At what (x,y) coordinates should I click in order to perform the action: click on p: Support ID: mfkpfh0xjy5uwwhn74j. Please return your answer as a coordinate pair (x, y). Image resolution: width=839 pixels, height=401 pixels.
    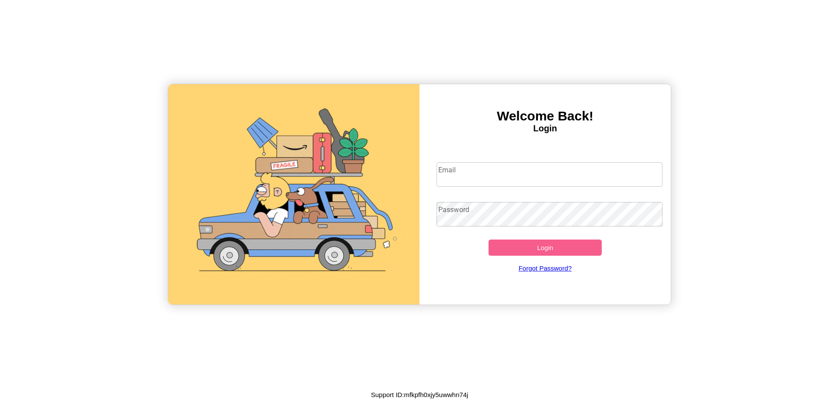
    Looking at the image, I should click on (419, 395).